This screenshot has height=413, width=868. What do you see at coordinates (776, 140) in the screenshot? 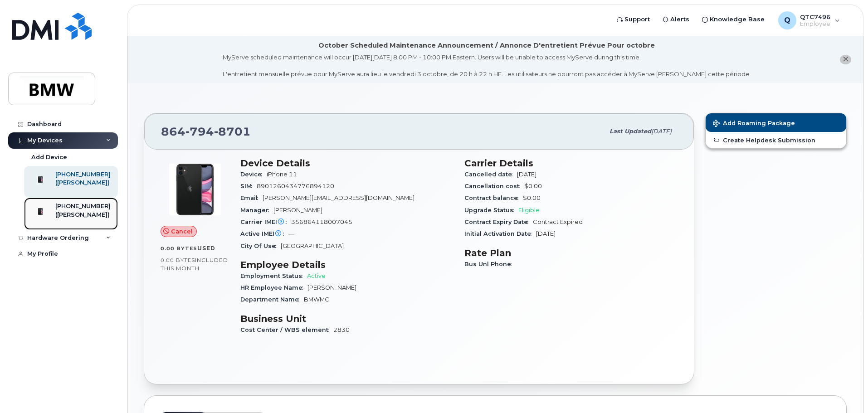
I see `a: Create Helpdesk Submission` at bounding box center [776, 140].